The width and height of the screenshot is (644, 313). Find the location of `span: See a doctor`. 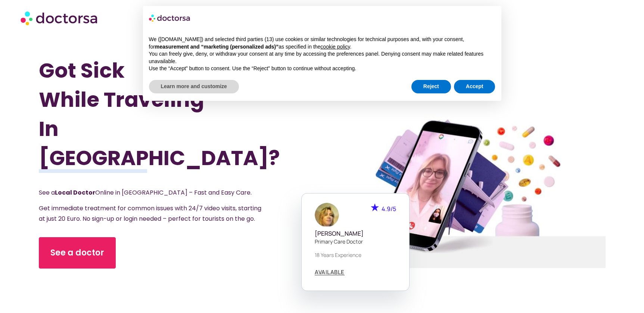

span: See a doctor is located at coordinates (77, 253).